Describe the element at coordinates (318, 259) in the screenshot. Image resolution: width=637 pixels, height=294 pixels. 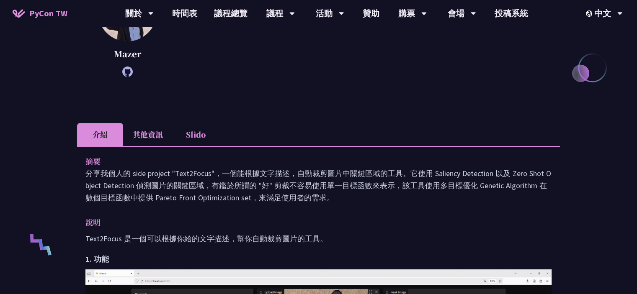
I see `h2: 1. 功能` at that location.